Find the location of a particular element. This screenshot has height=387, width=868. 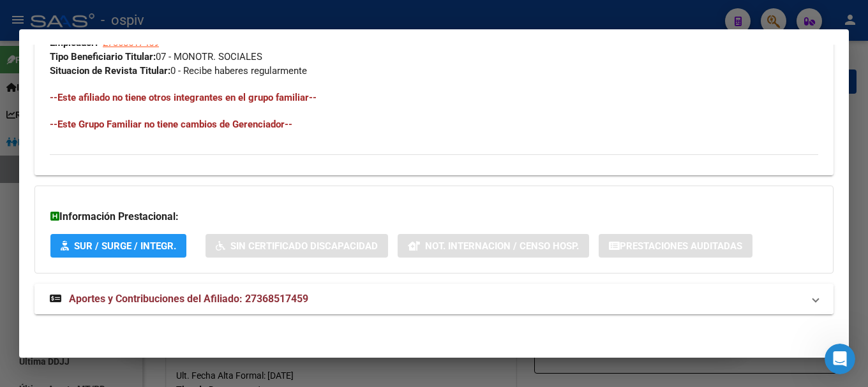

span: 27368517459 is located at coordinates (131, 43).